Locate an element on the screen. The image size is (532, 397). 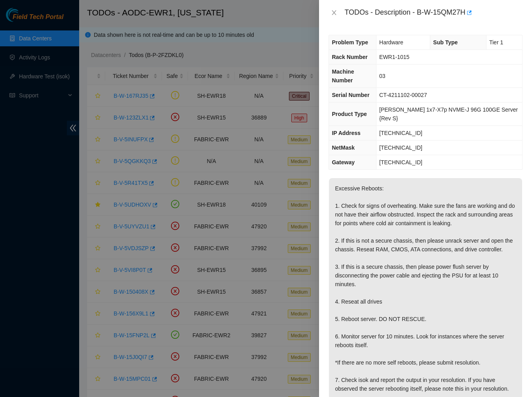
span: Rack Number is located at coordinates (350, 57).